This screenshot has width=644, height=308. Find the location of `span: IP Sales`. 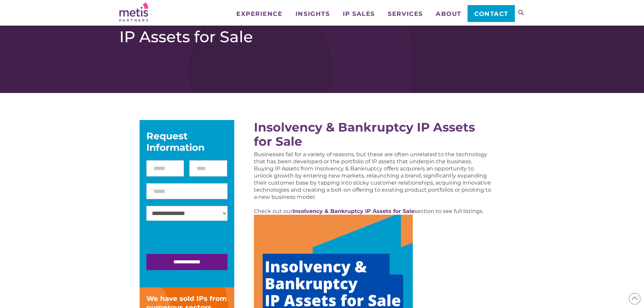

span: IP Sales is located at coordinates (359, 14).